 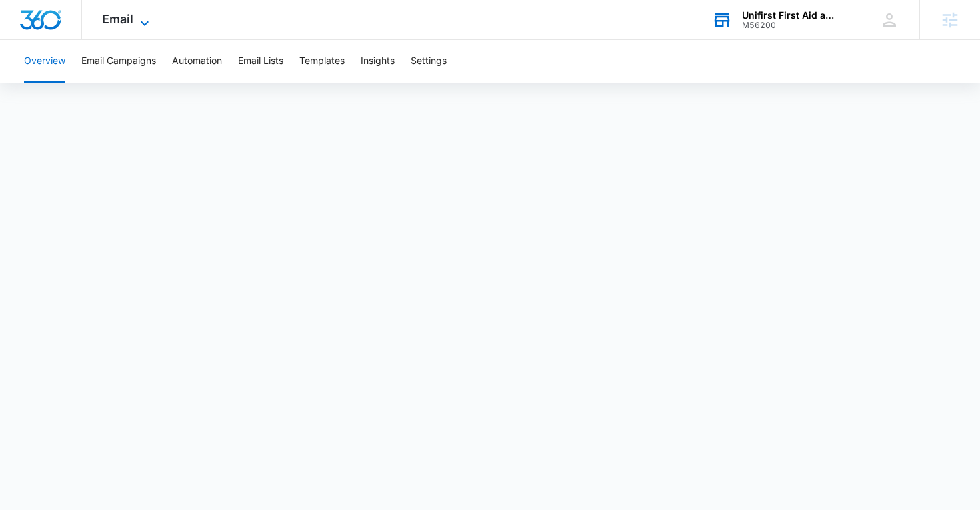 I want to click on button: Automation, so click(x=196, y=61).